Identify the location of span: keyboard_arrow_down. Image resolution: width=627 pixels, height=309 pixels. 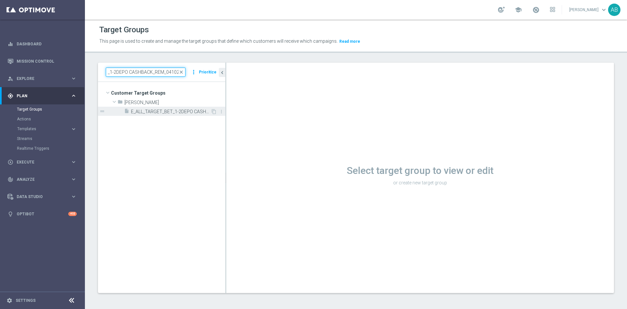
(604, 10).